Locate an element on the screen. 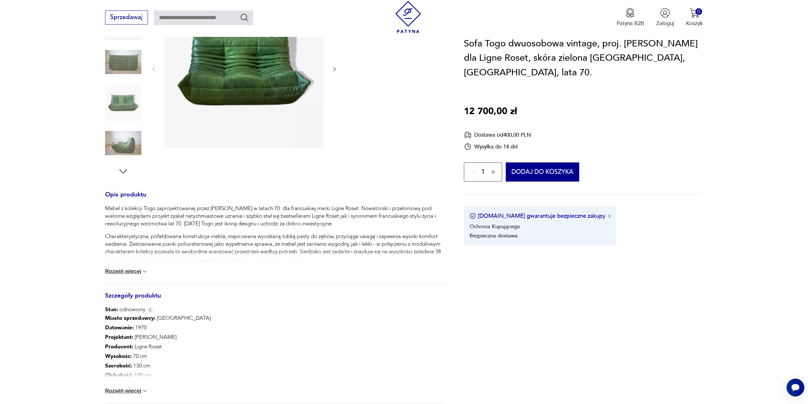 This screenshot has width=808, height=404. b: Wysokośc : is located at coordinates (118, 356).